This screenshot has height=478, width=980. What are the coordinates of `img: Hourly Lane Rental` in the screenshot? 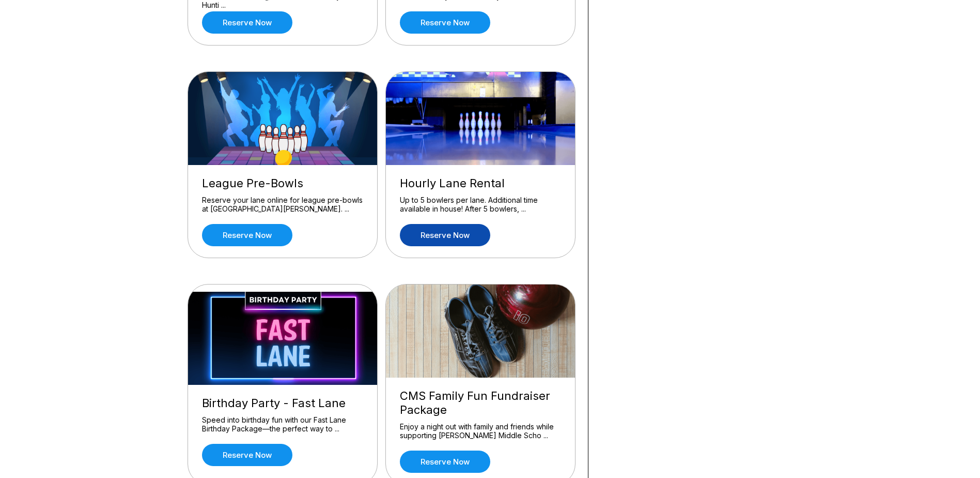 It's located at (481, 118).